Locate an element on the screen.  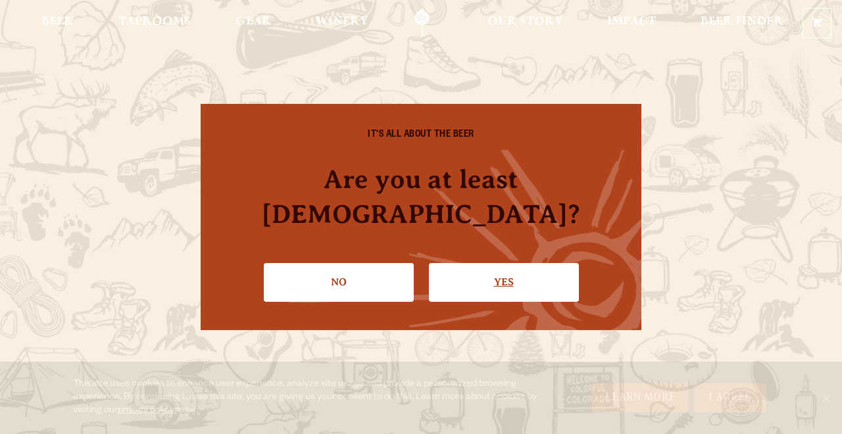
a: Winery is located at coordinates (342, 23).